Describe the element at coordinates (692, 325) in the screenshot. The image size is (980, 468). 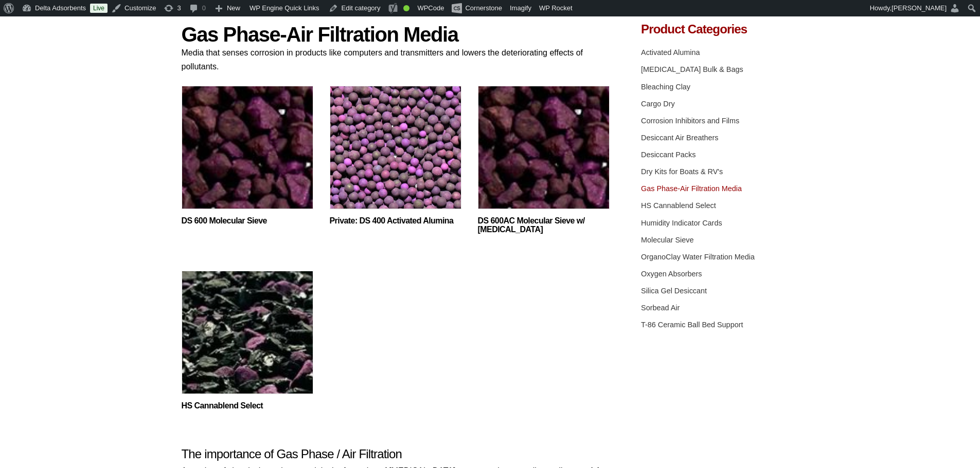
I see `a: T-86 Ceramic Ball Bed Support` at that location.